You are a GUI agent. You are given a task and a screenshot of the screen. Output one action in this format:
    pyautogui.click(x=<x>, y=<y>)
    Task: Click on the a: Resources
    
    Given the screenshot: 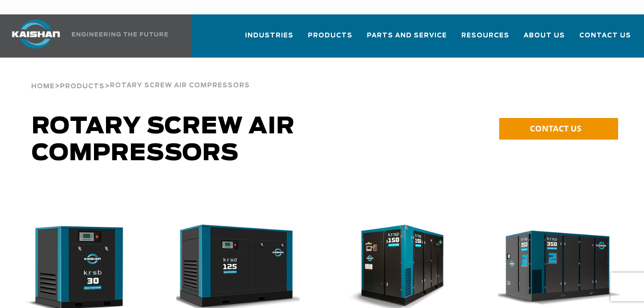 What is the action you would take?
    pyautogui.click(x=485, y=39)
    